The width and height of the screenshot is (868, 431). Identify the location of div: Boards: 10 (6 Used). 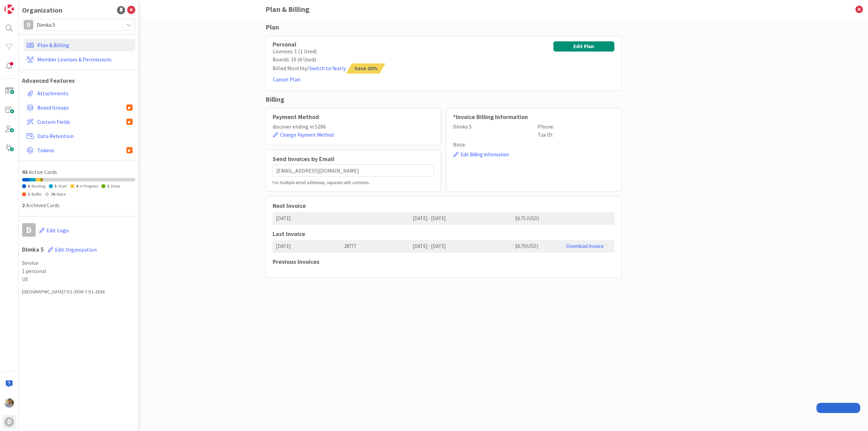
(327, 59).